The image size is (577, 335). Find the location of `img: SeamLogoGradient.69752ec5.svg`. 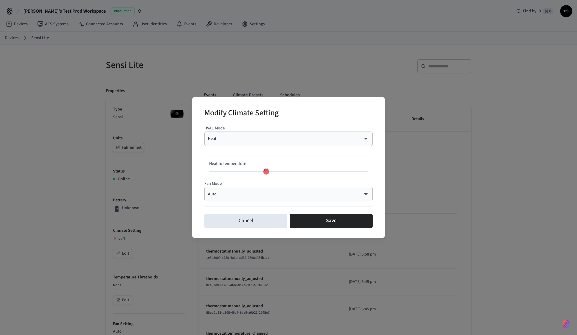

img: SeamLogoGradient.69752ec5.svg is located at coordinates (567, 324).